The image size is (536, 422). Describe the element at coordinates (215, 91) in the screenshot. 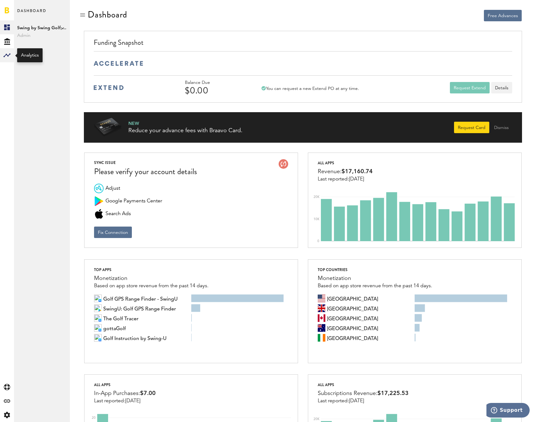

I see `div: $0.00` at that location.